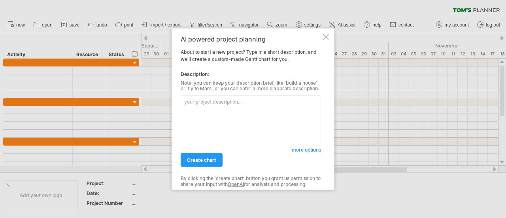 The height and width of the screenshot is (218, 506). I want to click on a: create chart, so click(202, 160).